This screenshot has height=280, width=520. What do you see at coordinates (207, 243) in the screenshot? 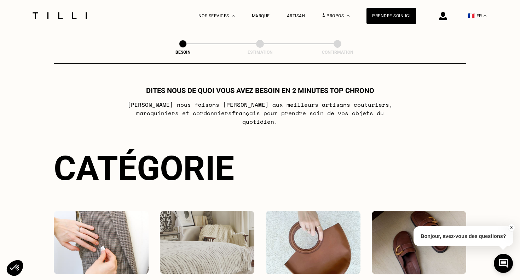
I see `img: Intérieur` at bounding box center [207, 243].